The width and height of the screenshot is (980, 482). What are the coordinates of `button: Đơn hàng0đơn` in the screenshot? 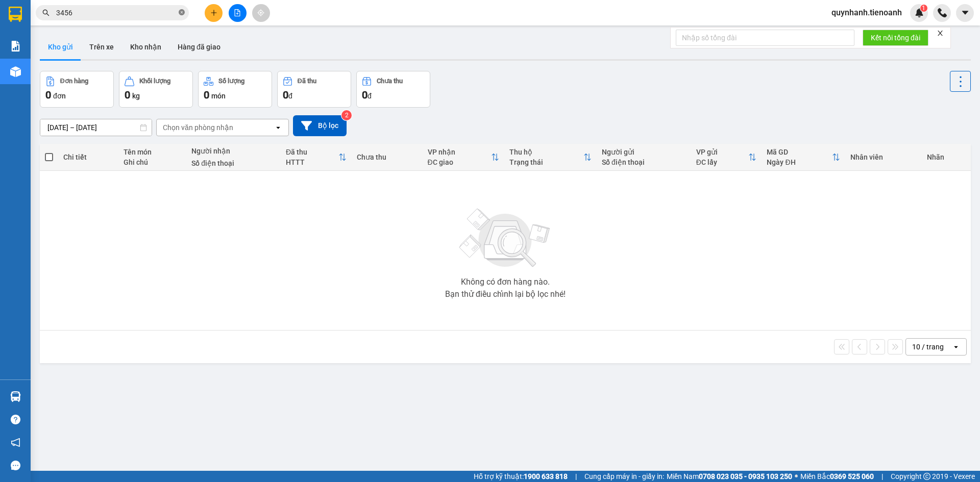 It's located at (76, 89).